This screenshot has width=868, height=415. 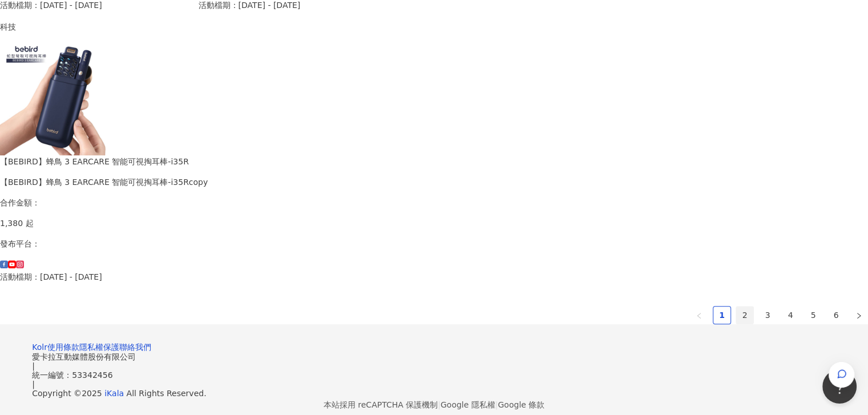 I want to click on div: 愛卡拉互動媒體股份有限公司, so click(x=434, y=356).